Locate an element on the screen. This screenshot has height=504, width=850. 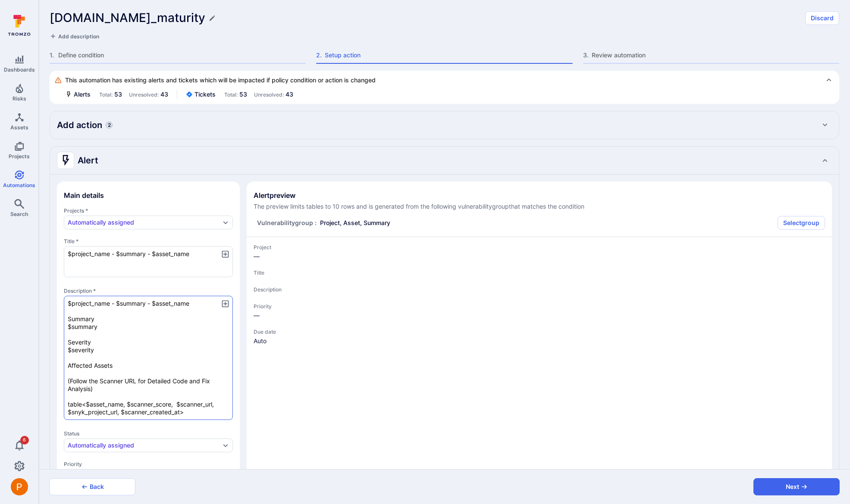
span: Setup action is located at coordinates (449, 55).